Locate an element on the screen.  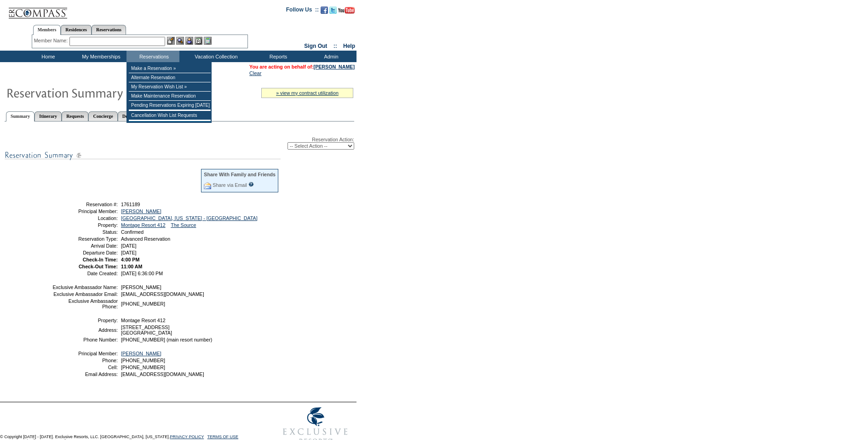
a: Members is located at coordinates (47, 30).